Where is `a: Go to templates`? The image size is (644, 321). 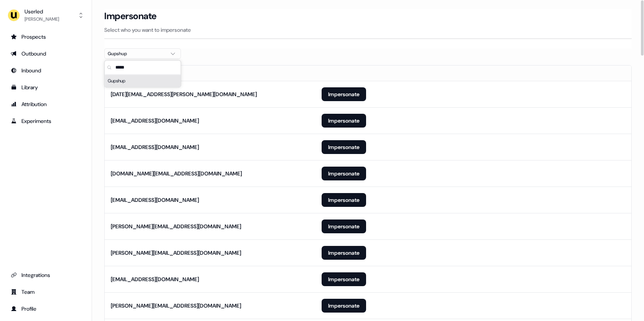
a: Go to templates is located at coordinates (46, 87).